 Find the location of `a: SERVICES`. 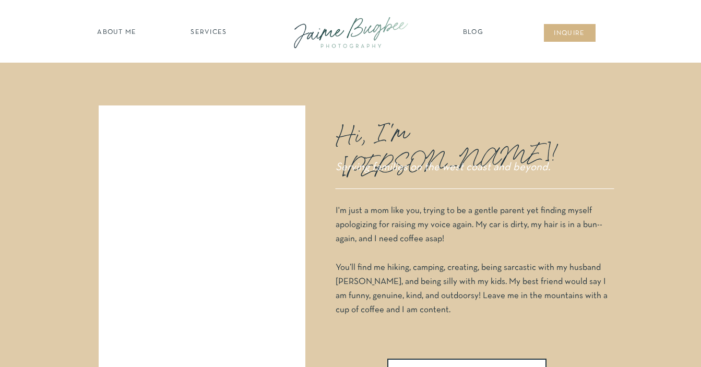

a: SERVICES is located at coordinates (209, 33).